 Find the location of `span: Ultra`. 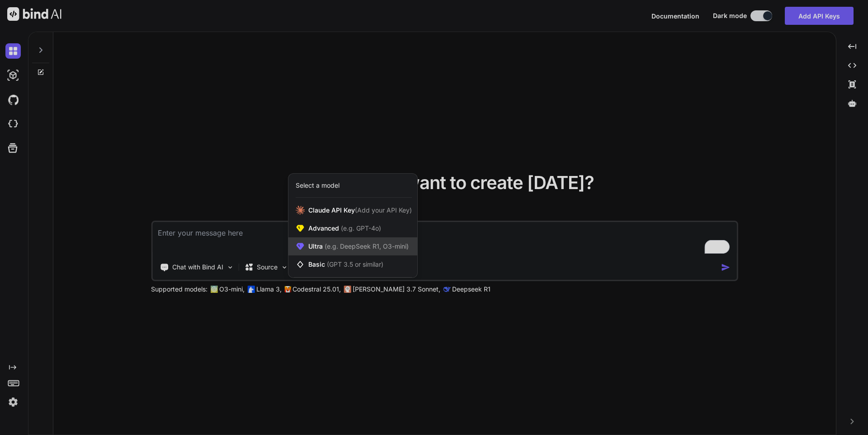

span: Ultra is located at coordinates (359, 246).